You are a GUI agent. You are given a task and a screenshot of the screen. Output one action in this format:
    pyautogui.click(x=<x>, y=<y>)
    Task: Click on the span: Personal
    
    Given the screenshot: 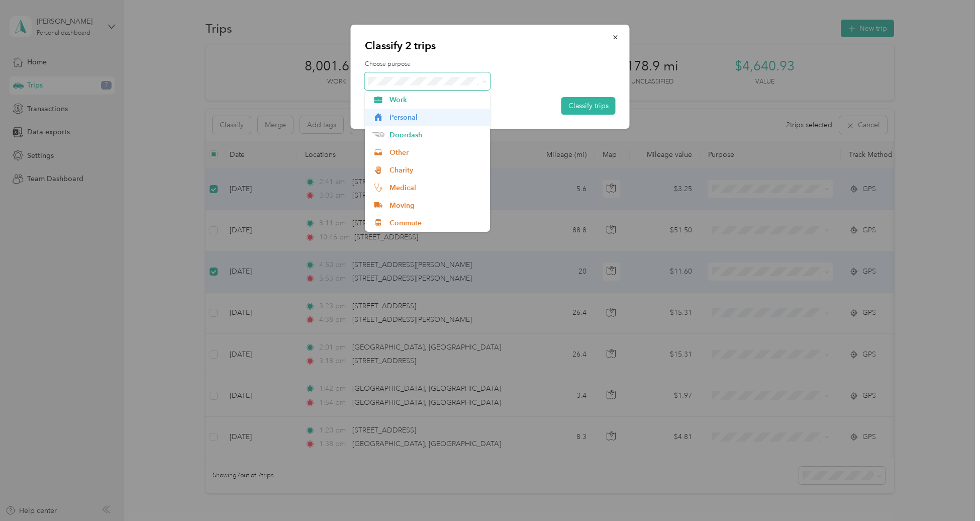 What is the action you would take?
    pyautogui.click(x=436, y=117)
    